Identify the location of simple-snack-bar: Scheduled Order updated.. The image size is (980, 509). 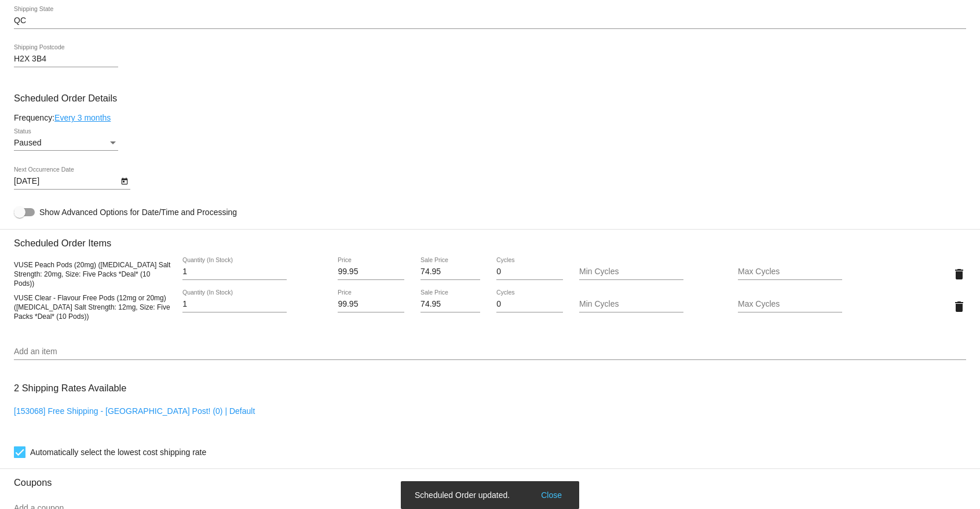
(490, 495).